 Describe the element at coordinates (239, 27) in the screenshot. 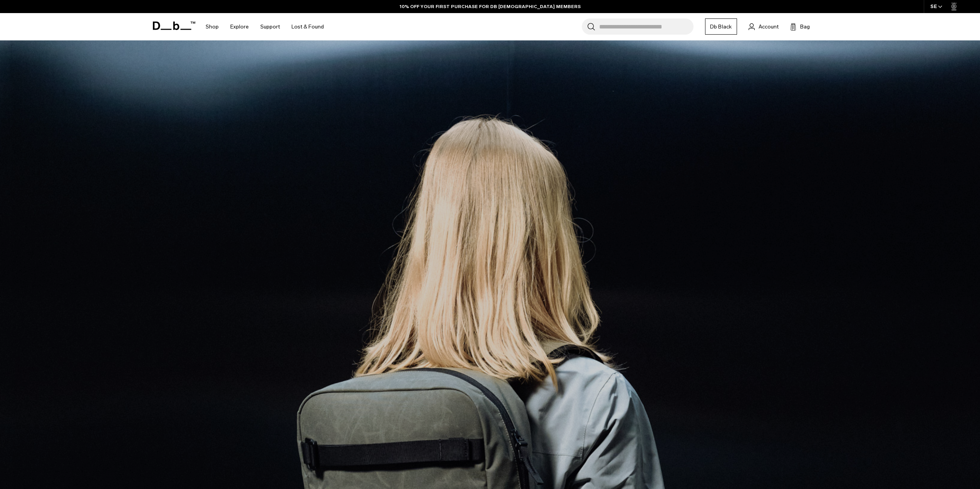

I see `a: Explore` at that location.